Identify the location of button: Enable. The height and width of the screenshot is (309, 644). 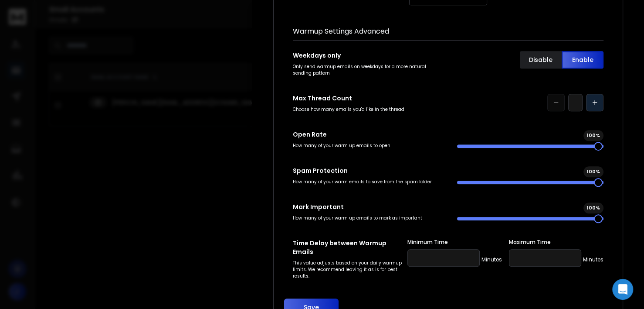
(583, 60).